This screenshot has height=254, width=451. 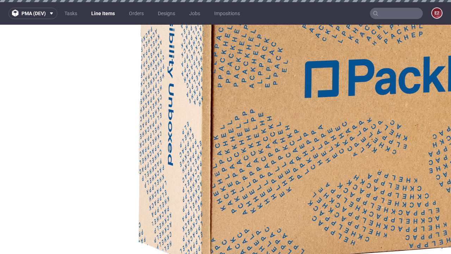 I want to click on a: Line Items, so click(x=103, y=13).